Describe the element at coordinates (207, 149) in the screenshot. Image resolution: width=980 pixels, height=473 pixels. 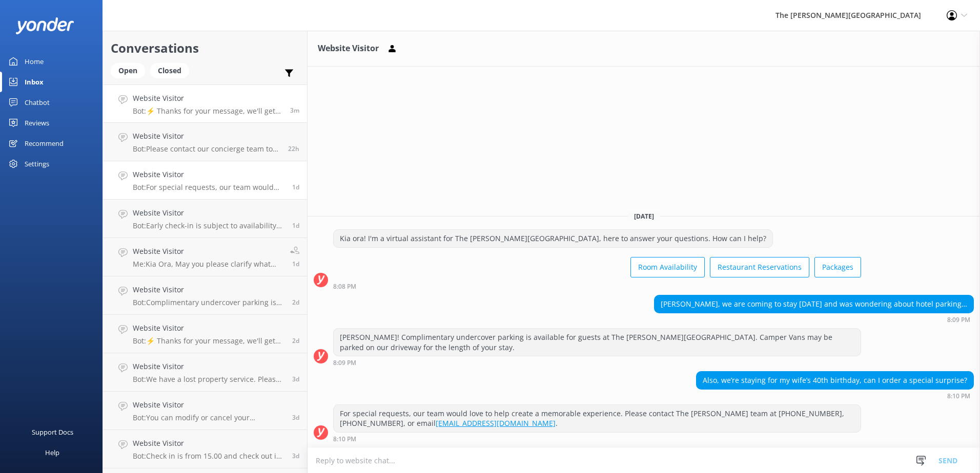
I see `p: Bot: Please contact our concierge team to arrange airport shuttle transfers. You can reach them a...` at that location.